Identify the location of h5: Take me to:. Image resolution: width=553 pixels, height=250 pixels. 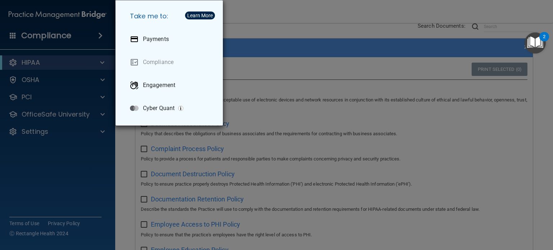
(171, 16).